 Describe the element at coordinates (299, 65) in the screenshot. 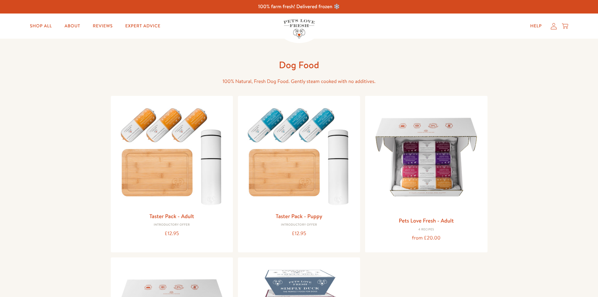

I see `h1: Dog Food` at that location.